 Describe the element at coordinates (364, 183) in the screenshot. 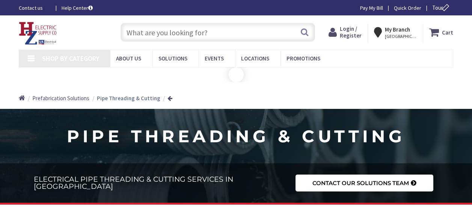

I see `a: Contact our Solutions Team` at that location.